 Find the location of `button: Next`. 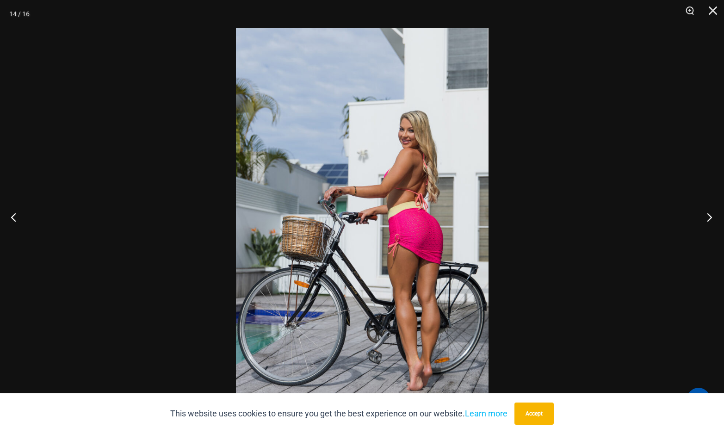

button: Next is located at coordinates (706, 217).